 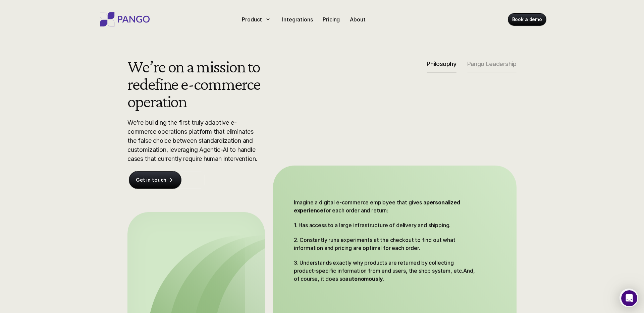 What do you see at coordinates (297, 20) in the screenshot?
I see `p: Integrations` at bounding box center [297, 20].